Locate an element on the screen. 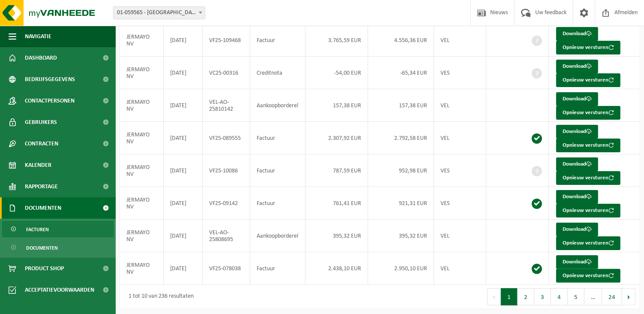 This screenshot has height=314, width=644. span: Product Shop is located at coordinates (44, 268).